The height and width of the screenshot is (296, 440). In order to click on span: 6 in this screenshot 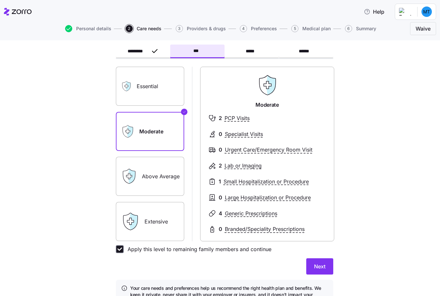, I will do `click(349, 29)`.